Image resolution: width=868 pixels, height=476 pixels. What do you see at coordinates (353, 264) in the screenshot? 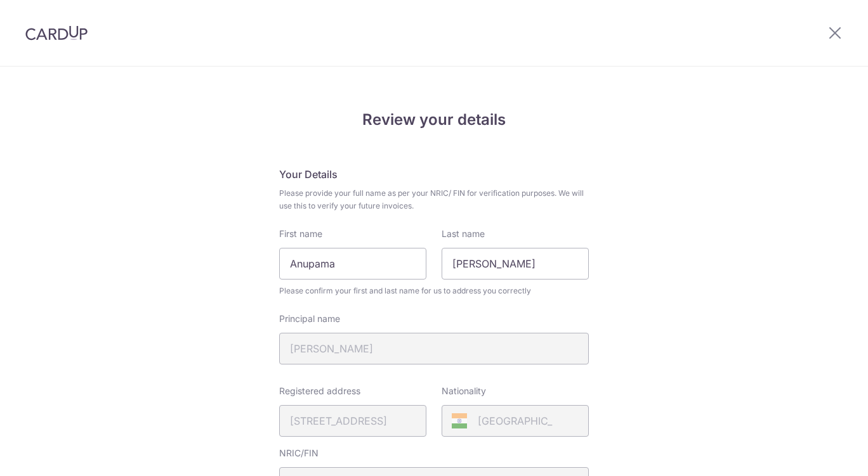
I see `input: First Name` at bounding box center [353, 264].